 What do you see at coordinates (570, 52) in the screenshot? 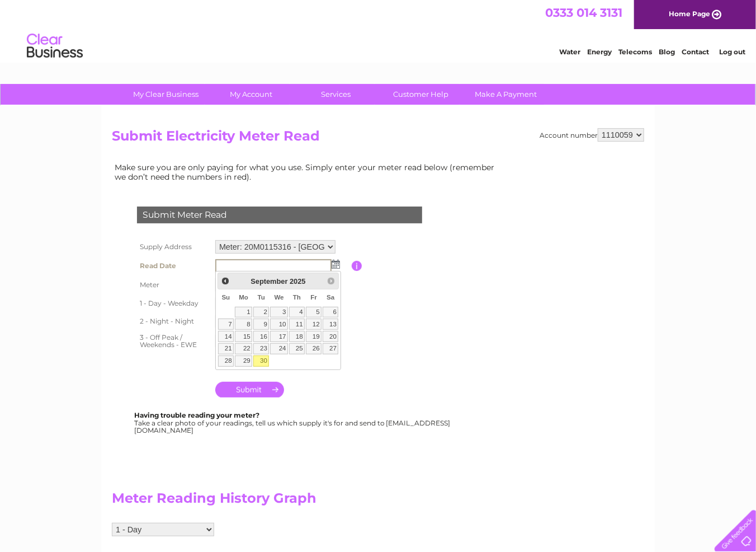
I see `a: Water` at bounding box center [570, 52].